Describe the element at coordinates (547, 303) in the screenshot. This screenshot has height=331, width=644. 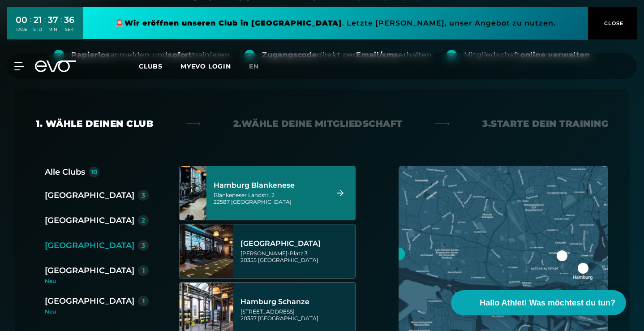
I see `span: Hallo Athlet! Was möchtest du tun?` at that location.